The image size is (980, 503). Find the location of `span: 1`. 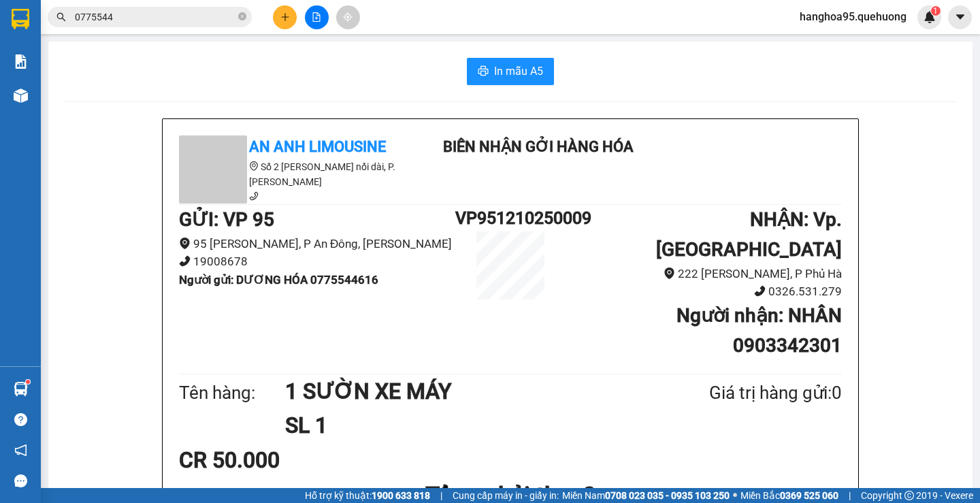

span: 1 is located at coordinates (935, 11).